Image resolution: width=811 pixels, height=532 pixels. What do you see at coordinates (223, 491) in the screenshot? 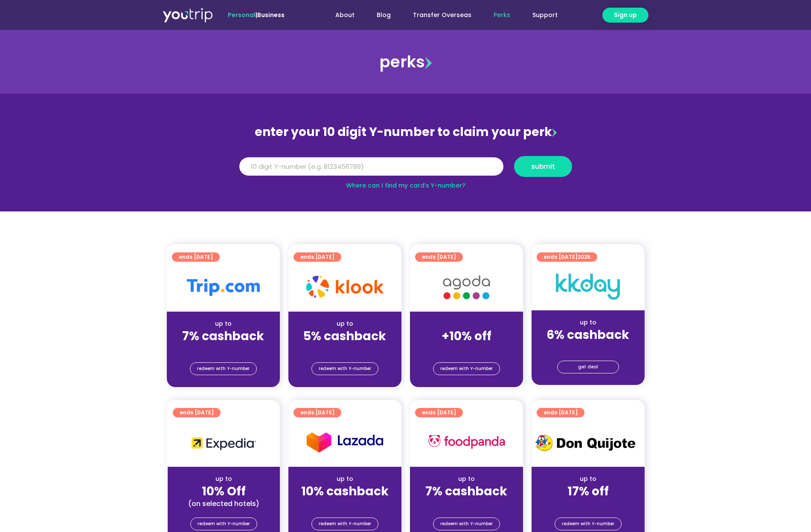
I see `strong: 10% Off` at bounding box center [223, 491].